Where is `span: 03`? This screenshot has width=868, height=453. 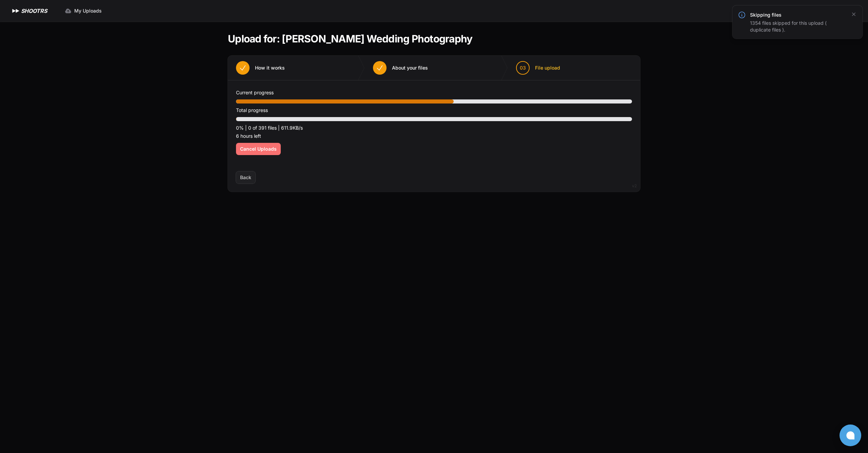
span: 03 is located at coordinates (523, 68).